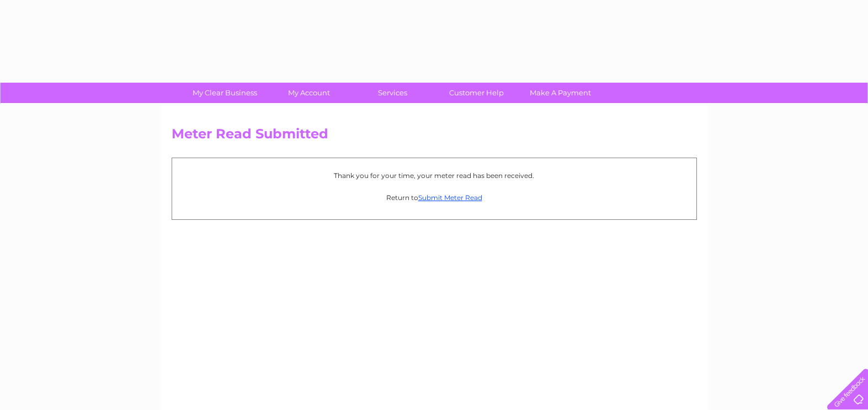  Describe the element at coordinates (560, 93) in the screenshot. I see `a: Make A Payment` at that location.